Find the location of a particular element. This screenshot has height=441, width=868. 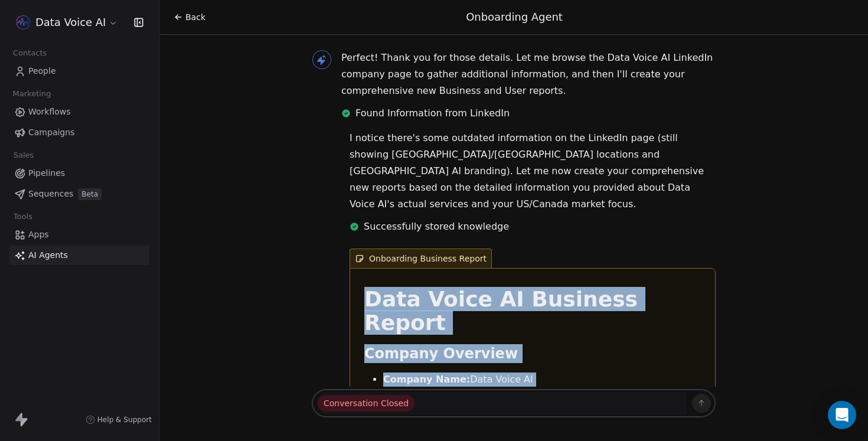

a: SequencesBeta is located at coordinates (79, 193).